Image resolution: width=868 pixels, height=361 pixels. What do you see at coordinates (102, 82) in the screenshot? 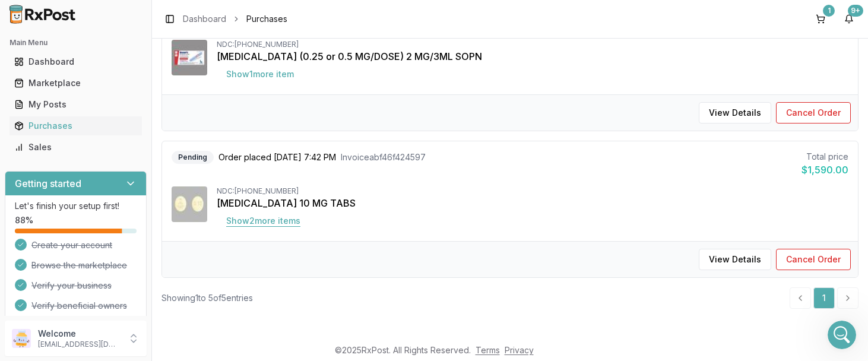
I see `div: Hello!` at bounding box center [102, 82].